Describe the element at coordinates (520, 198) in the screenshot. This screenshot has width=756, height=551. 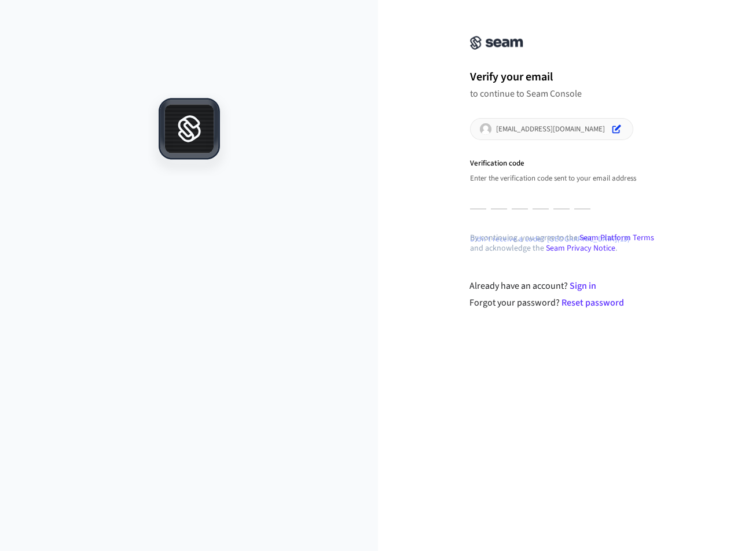
I see `input: Digit 3` at that location.